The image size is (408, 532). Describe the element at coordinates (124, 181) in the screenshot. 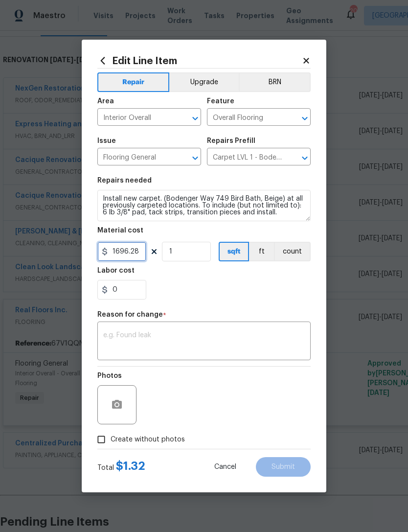

I see `h5: Repairs needed` at that location.